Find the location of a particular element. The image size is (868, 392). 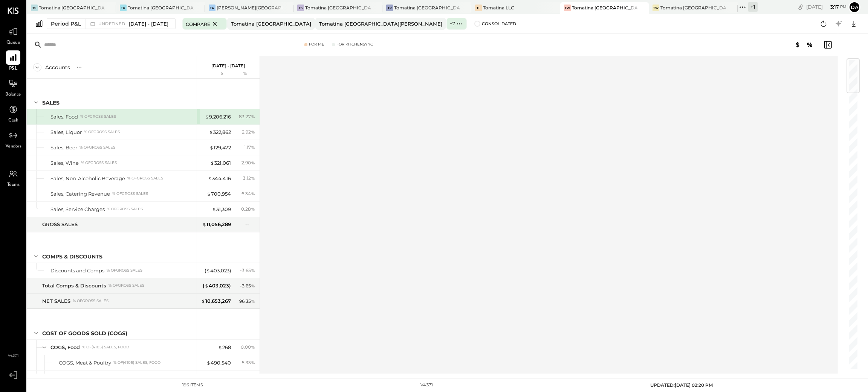

div: 9,206,216 is located at coordinates (218, 117).